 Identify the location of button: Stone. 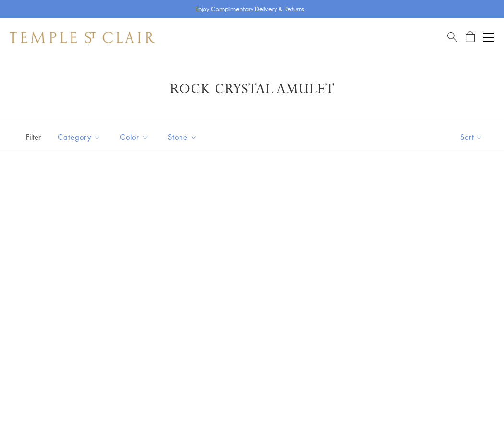
(183, 137).